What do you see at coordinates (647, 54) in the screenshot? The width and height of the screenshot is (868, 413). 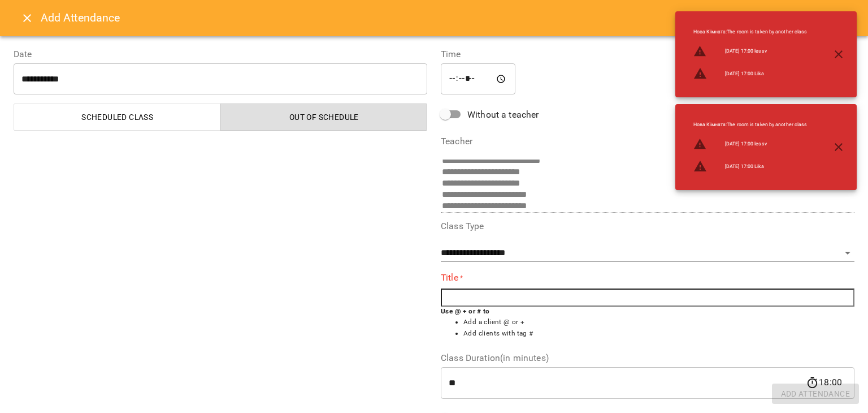 I see `label: Time` at bounding box center [647, 54].